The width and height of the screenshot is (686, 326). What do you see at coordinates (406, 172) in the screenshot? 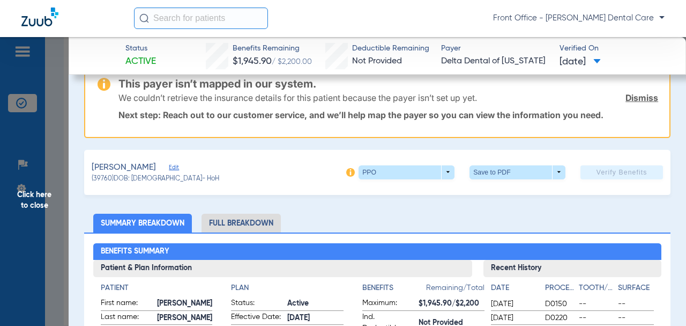
I see `button: PPO` at bounding box center [406, 172].